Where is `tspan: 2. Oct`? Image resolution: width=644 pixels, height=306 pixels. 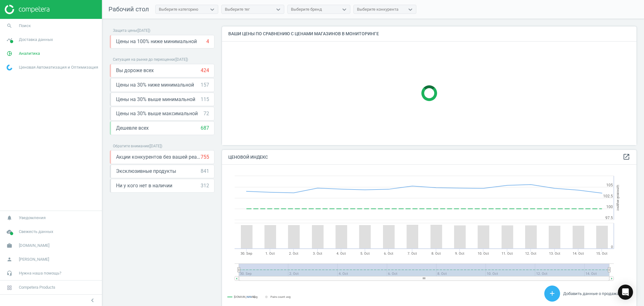
tspan: 2. Oct is located at coordinates (293, 253).